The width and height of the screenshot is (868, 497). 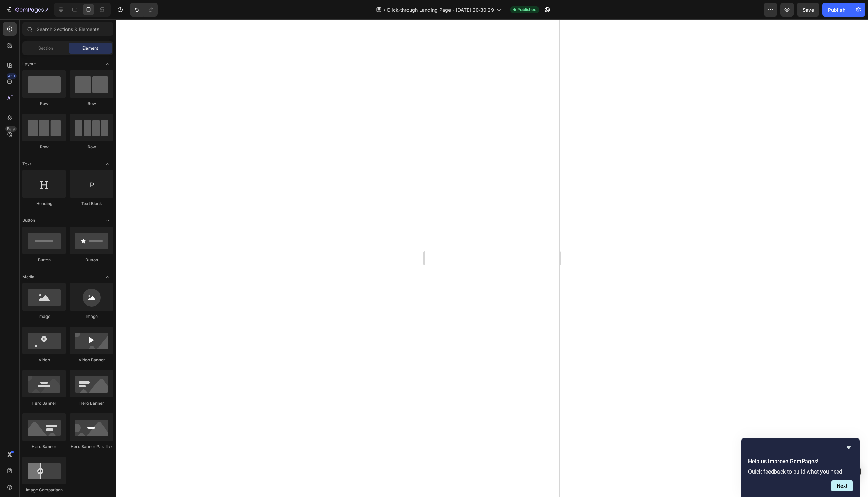 I want to click on span: Section, so click(x=45, y=48).